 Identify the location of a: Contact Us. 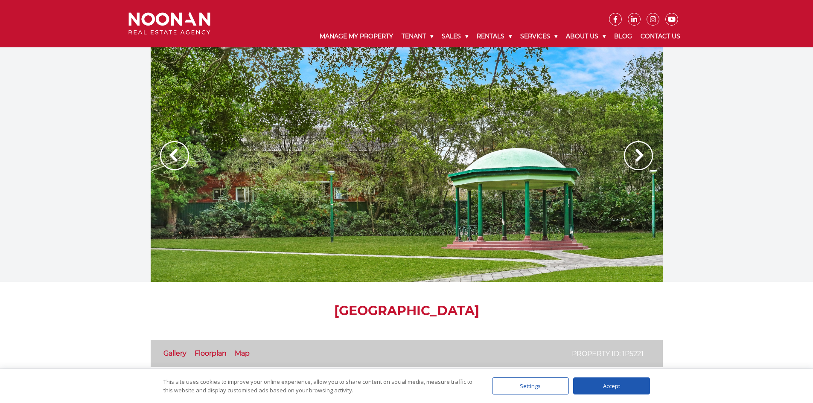
(660, 36).